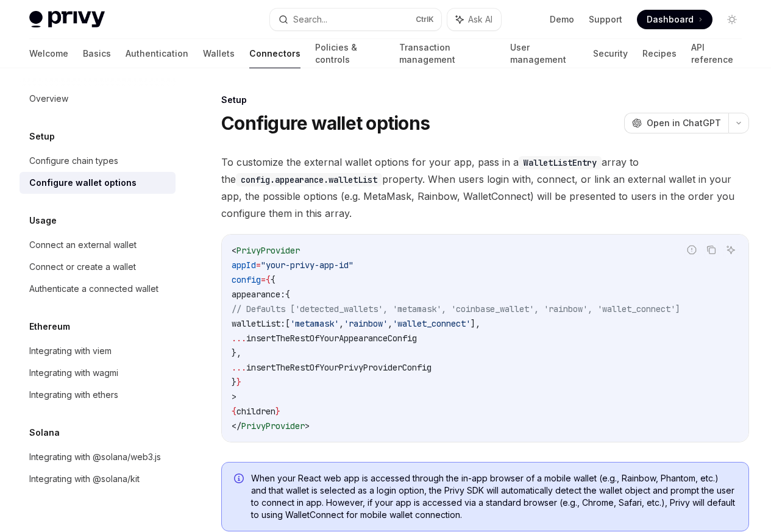  I want to click on div: Integrating with wagmi, so click(74, 372).